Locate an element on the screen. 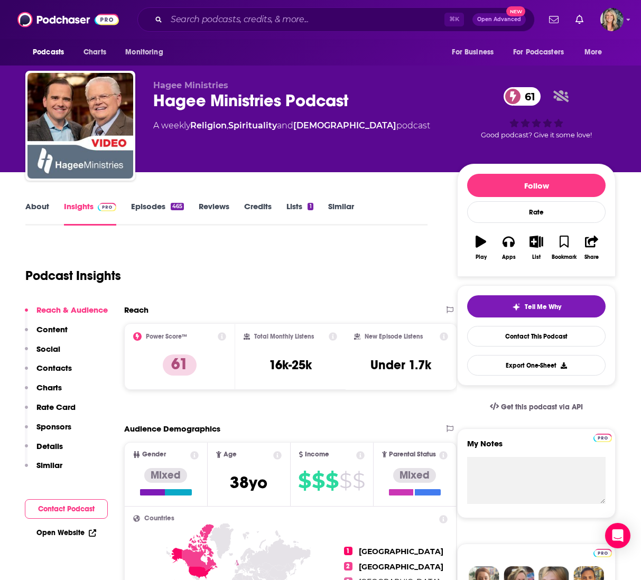  a: Open Website is located at coordinates (66, 532).